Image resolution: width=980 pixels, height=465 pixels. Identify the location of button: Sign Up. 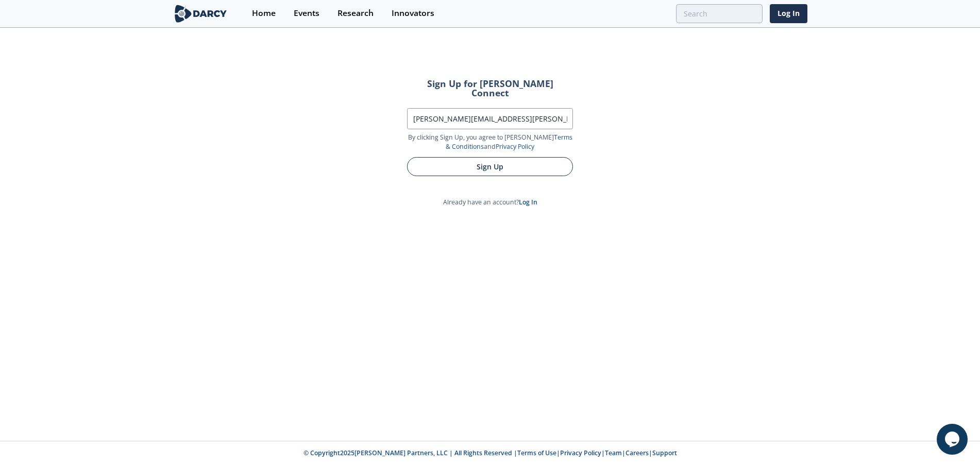
(490, 166).